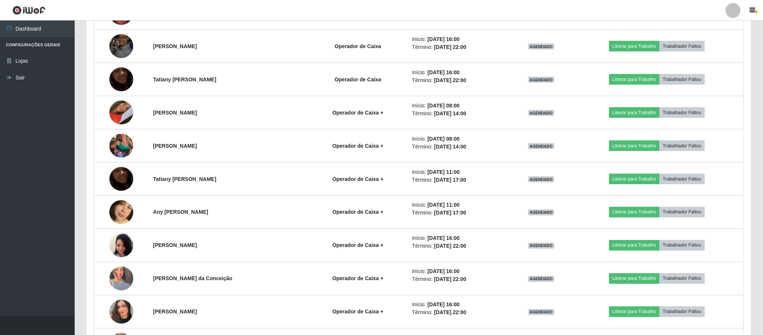 The image size is (763, 335). Describe the element at coordinates (29, 10) in the screenshot. I see `img: CoreUI Logo` at that location.